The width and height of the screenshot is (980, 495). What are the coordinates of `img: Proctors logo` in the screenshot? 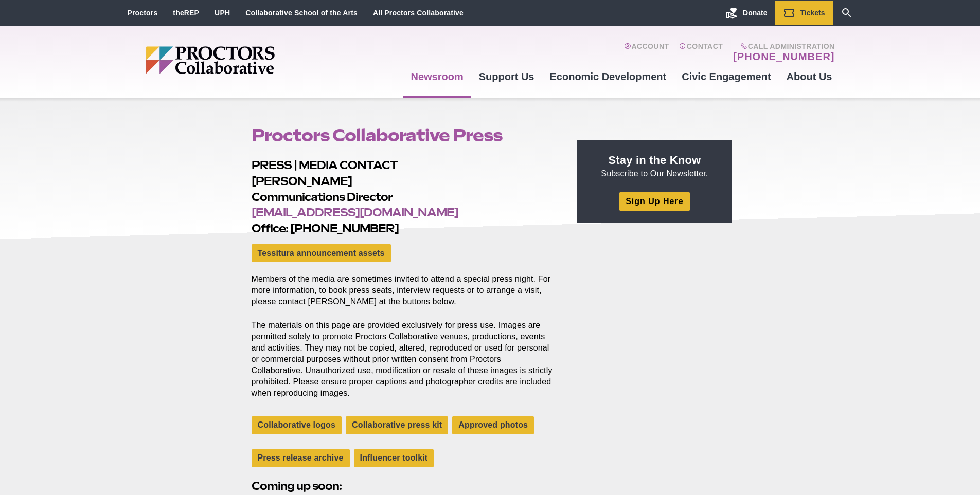 It's located at (249, 60).